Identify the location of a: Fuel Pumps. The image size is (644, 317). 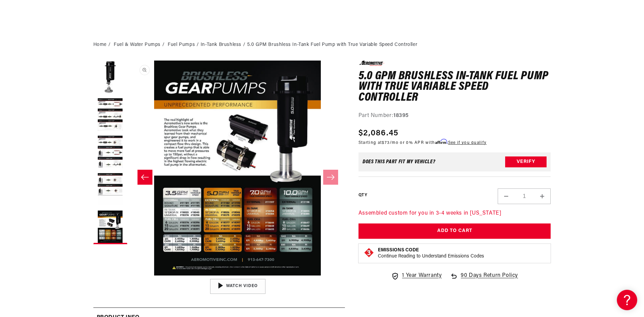
(182, 45).